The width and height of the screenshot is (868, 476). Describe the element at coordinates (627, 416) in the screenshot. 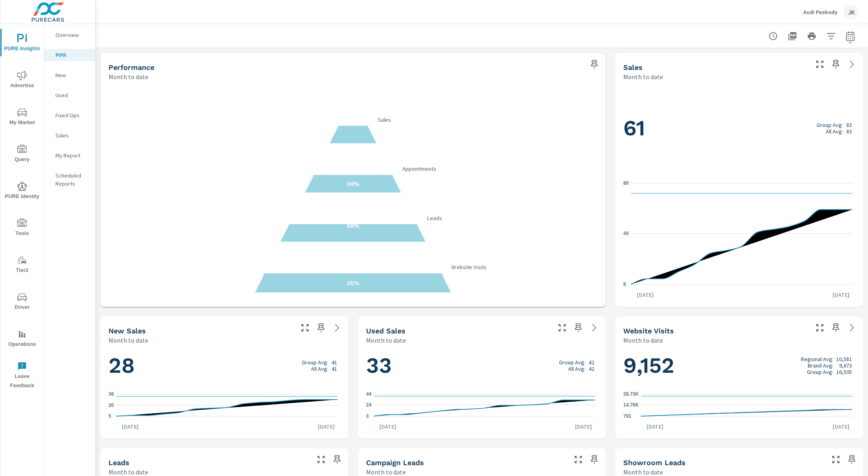

I see `text: 791` at that location.